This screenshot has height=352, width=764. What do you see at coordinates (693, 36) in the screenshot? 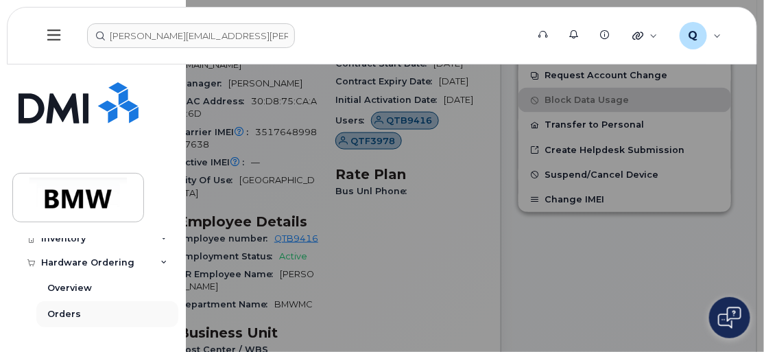
I see `span: Q` at bounding box center [693, 36].